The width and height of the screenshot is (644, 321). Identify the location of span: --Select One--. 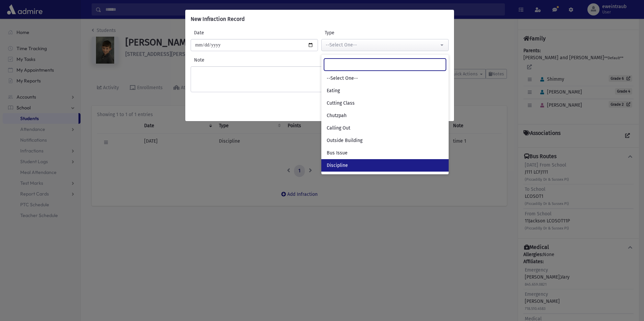
(342, 78).